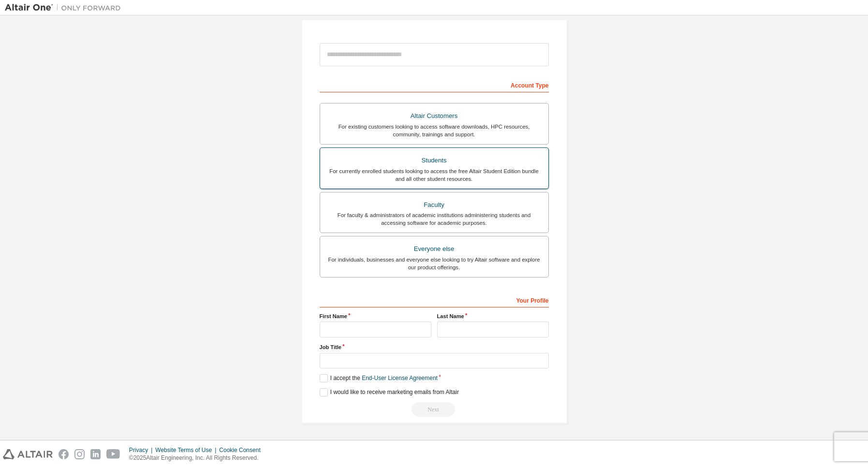 The image size is (868, 468). Describe the element at coordinates (434, 249) in the screenshot. I see `div: Everyone else` at that location.